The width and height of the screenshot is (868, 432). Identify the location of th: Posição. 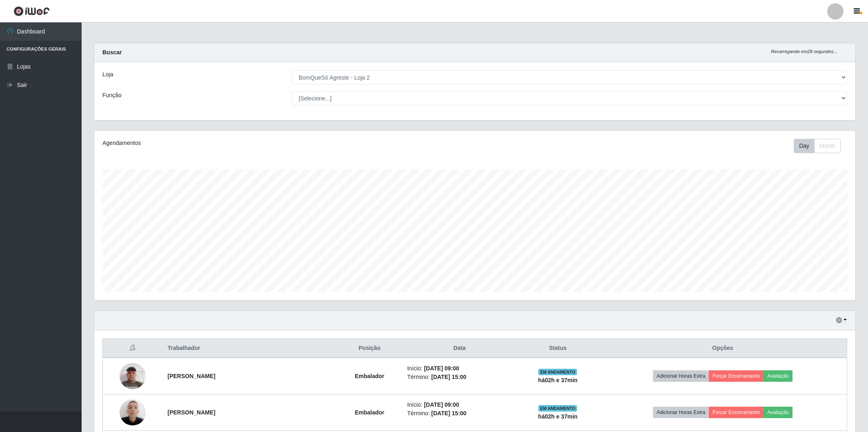
(370, 348).